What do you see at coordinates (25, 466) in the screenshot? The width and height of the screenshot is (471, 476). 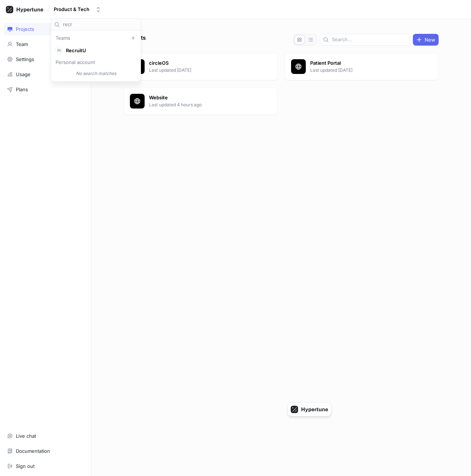 I see `div: Sign out` at bounding box center [25, 466].